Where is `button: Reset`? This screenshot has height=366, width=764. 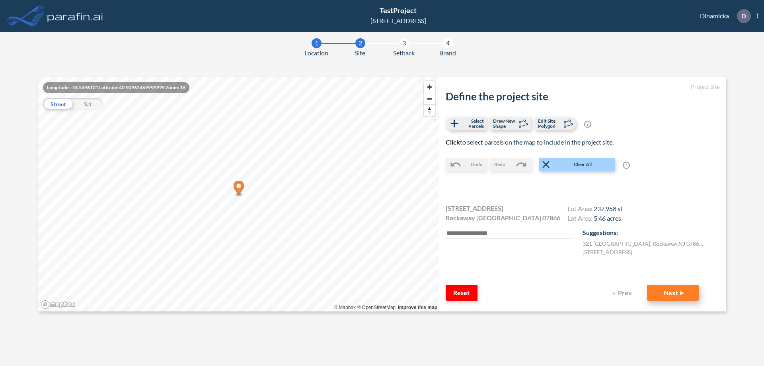 button: Reset is located at coordinates (461, 292).